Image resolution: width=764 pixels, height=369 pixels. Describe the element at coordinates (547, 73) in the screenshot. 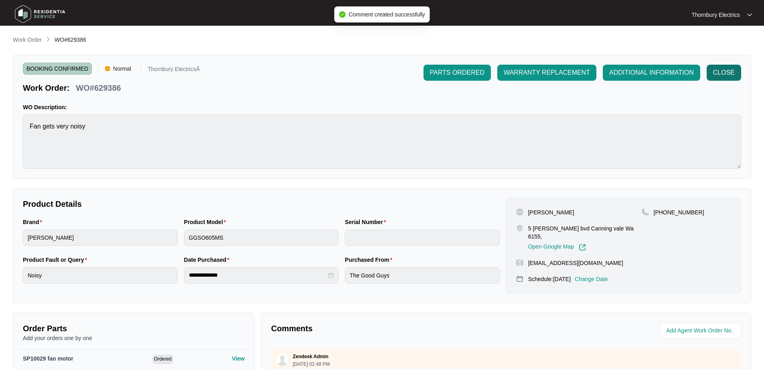

I see `button: WARRANTY REPLACEMENT` at that location.